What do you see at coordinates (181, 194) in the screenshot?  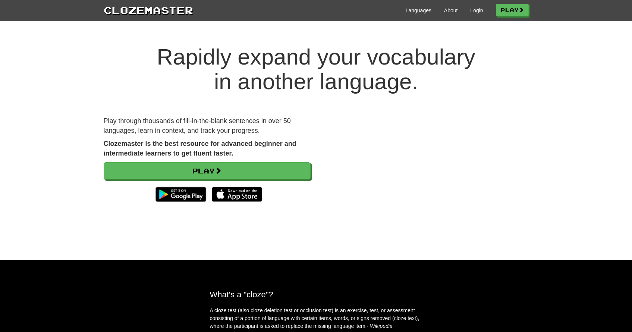 I see `img: Get it on Google Play` at bounding box center [181, 194].